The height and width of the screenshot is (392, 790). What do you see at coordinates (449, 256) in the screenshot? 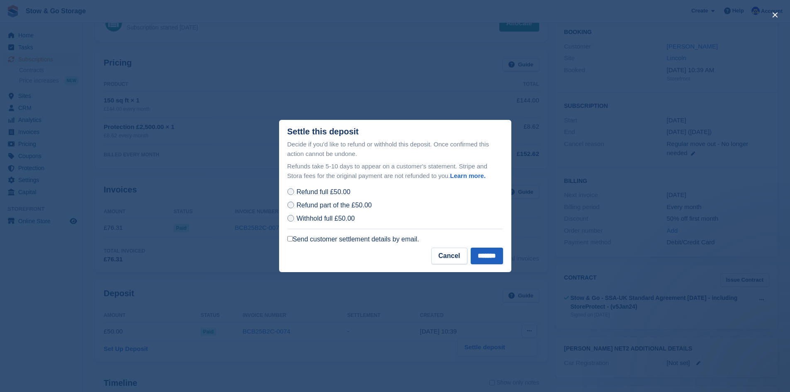
I see `button: Cancel` at bounding box center [449, 256].